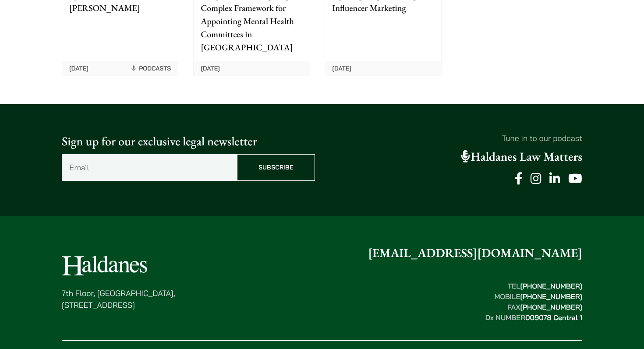  What do you see at coordinates (554, 318) in the screenshot?
I see `mark: 009078 Central 1` at bounding box center [554, 318].